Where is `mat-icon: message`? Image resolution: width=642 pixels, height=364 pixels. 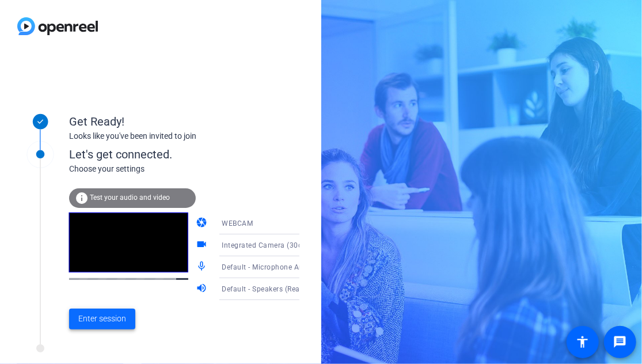
mat-icon: message is located at coordinates (620, 342).